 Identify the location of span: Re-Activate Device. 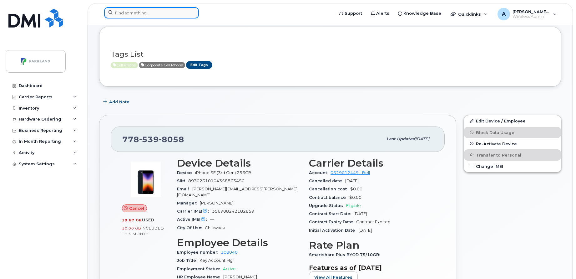
(496, 143).